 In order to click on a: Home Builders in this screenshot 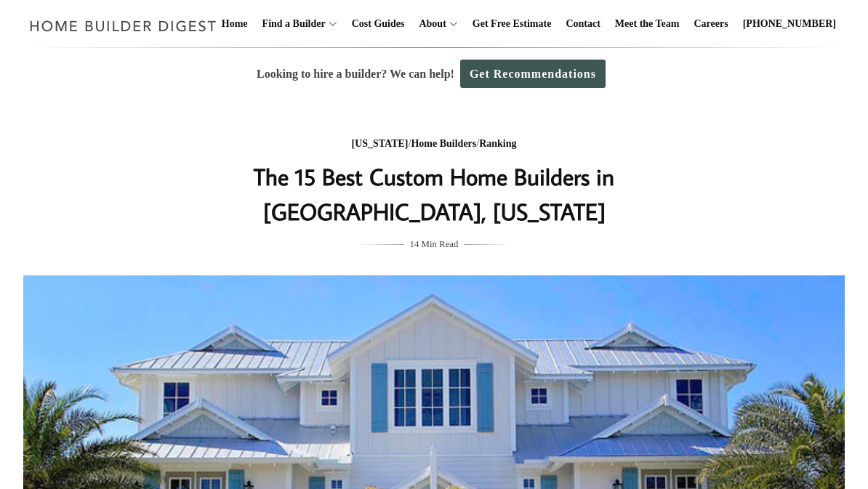, I will do `click(443, 144)`.